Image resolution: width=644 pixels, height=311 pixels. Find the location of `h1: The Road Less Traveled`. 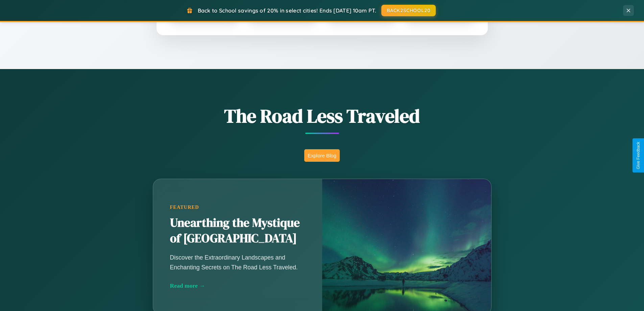

h1: The Road Less Traveled is located at coordinates (322, 116).